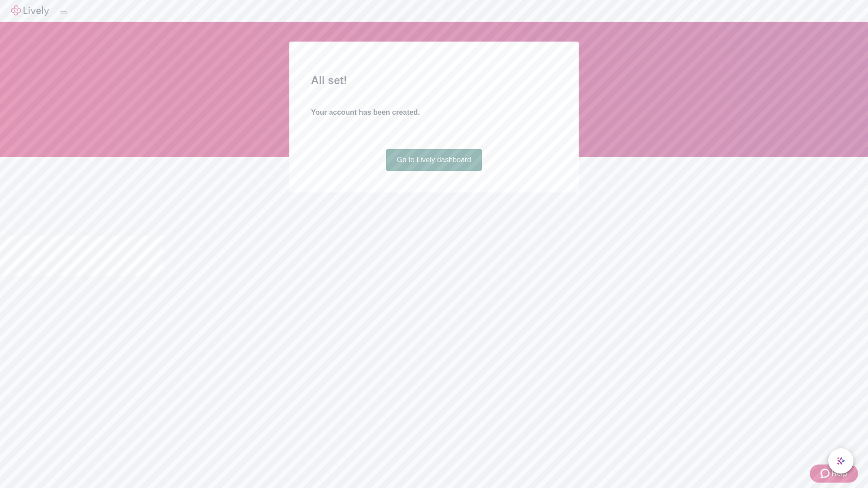 This screenshot has height=488, width=868. Describe the element at coordinates (826, 474) in the screenshot. I see `svg: Zendesk support icon` at that location.